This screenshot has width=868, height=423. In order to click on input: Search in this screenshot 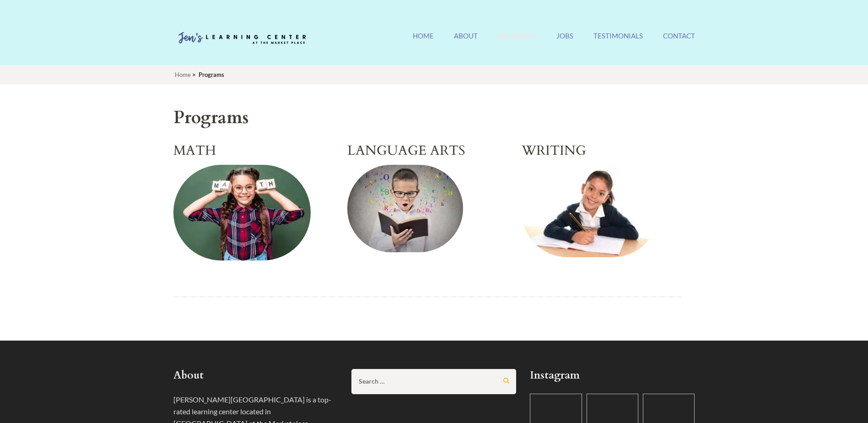, I will do `click(506, 380)`.